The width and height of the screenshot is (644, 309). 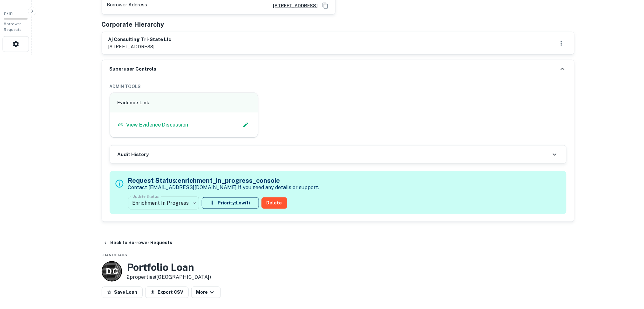 I want to click on span: Borrower Requests, so click(x=13, y=27).